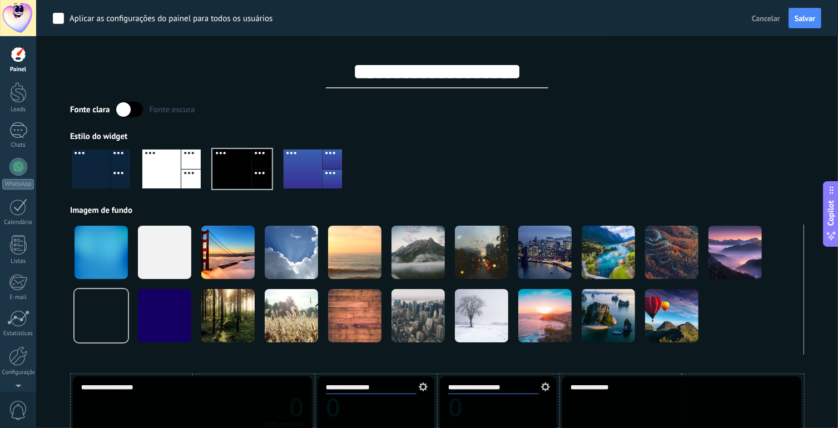  Describe the element at coordinates (765, 18) in the screenshot. I see `span: Cancelar` at that location.